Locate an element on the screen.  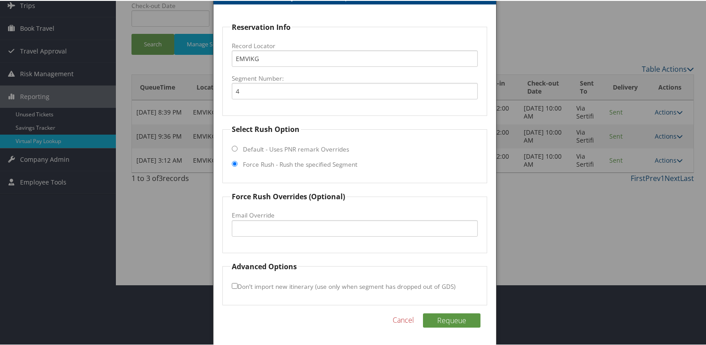
a: Cancel is located at coordinates (403, 319).